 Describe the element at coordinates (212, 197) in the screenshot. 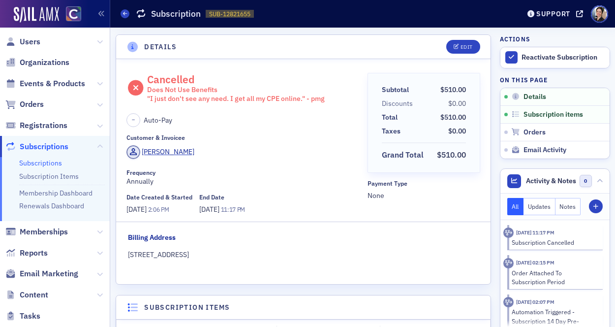

I see `div: End Date` at that location.